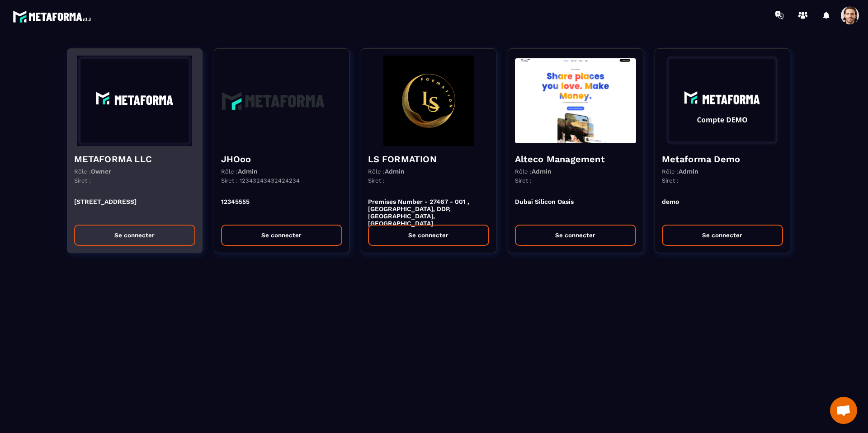  Describe the element at coordinates (575, 159) in the screenshot. I see `h4: Alteco Management` at that location.